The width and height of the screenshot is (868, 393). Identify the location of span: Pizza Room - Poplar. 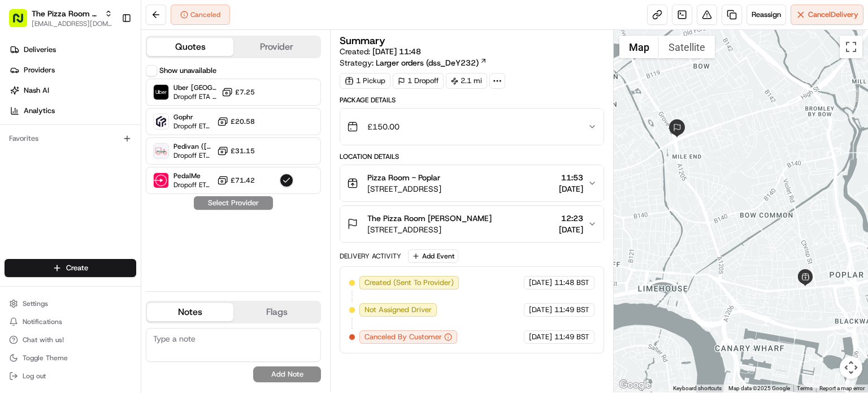
(404, 178).